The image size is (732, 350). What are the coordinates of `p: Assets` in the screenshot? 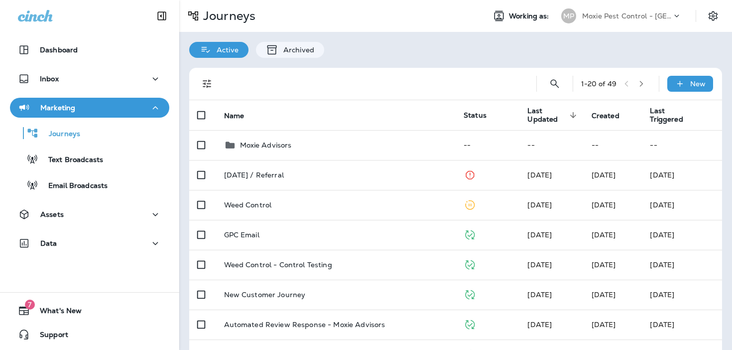 It's located at (52, 214).